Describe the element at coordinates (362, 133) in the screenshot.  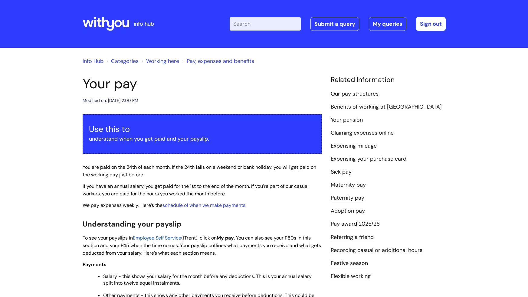
I see `a: Claiming expenses online` at that location.